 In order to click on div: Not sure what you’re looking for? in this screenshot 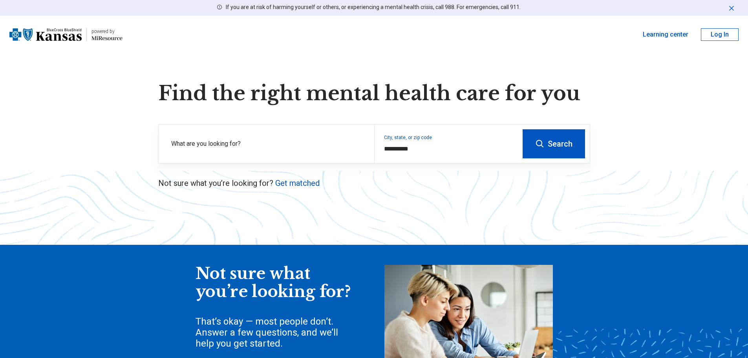, I will do `click(274, 282)`.